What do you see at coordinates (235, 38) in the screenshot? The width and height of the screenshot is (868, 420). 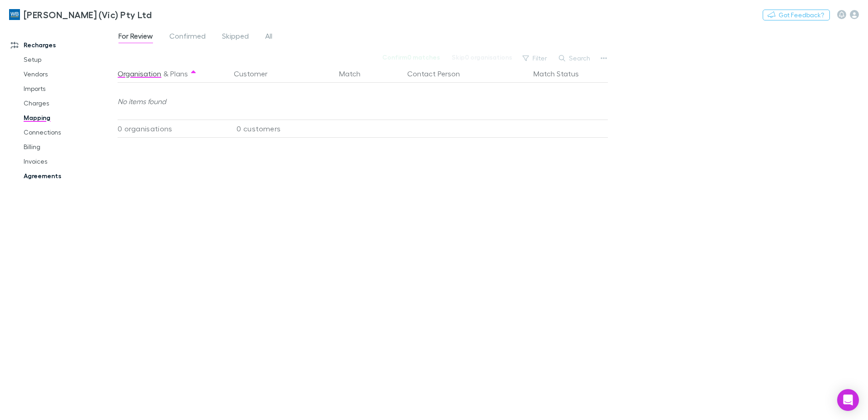 I see `span: Skipped` at bounding box center [235, 38].